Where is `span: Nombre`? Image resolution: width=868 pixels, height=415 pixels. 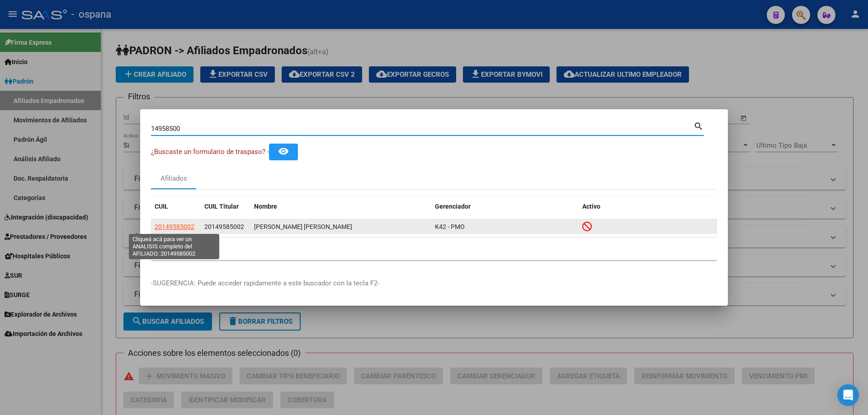
span: Nombre is located at coordinates (266, 206).